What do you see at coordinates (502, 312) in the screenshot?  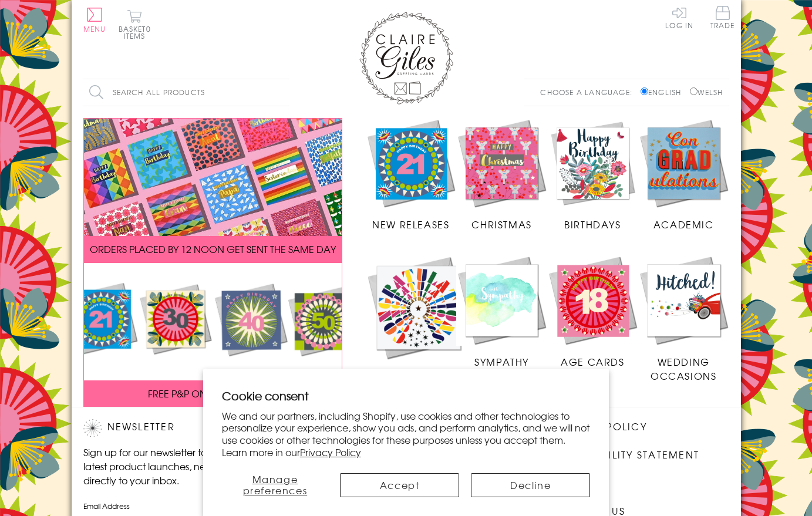 I see `a: Sympathy` at bounding box center [502, 312].